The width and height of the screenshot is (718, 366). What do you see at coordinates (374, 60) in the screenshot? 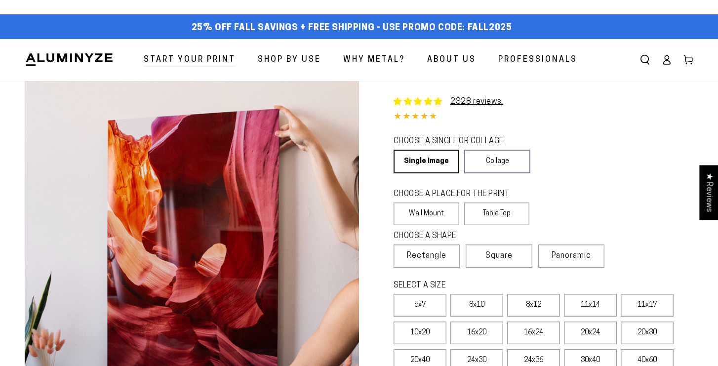
I see `span: Why Metal?` at bounding box center [374, 60].